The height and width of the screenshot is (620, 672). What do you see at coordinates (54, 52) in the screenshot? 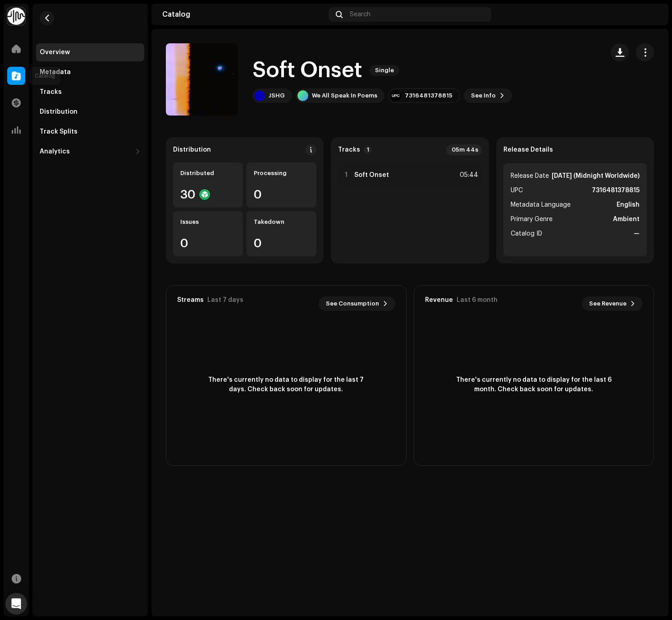
I see `div: Overview` at bounding box center [54, 52].